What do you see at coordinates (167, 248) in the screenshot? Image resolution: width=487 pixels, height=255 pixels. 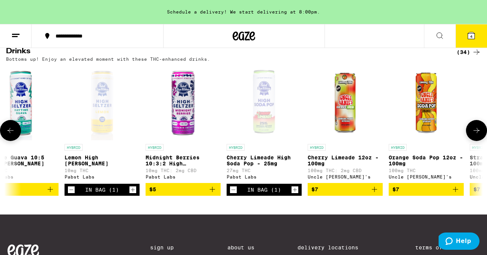 I see `a: Sign Up` at bounding box center [167, 248].